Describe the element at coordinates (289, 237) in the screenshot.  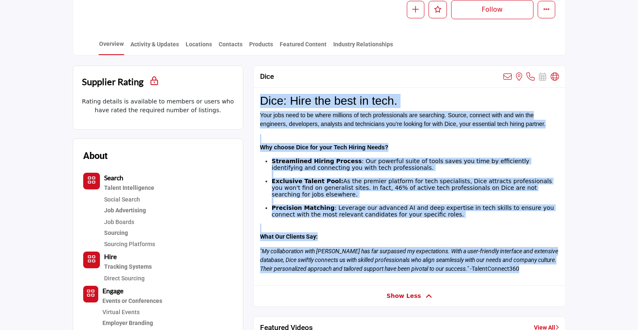
I see `strong: What Our Clients Say:` at that location.